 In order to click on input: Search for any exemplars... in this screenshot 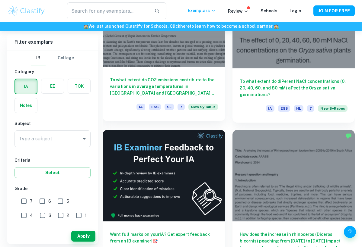, I will do `click(108, 11)`.